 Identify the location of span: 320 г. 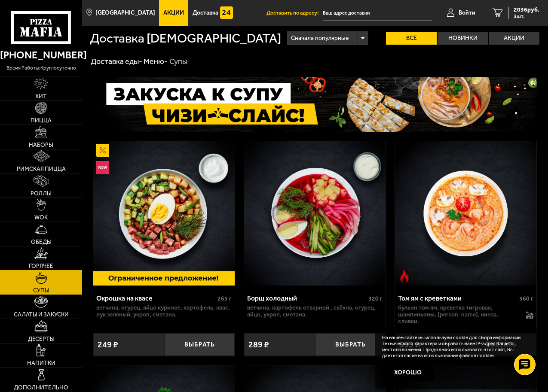
(375, 299).